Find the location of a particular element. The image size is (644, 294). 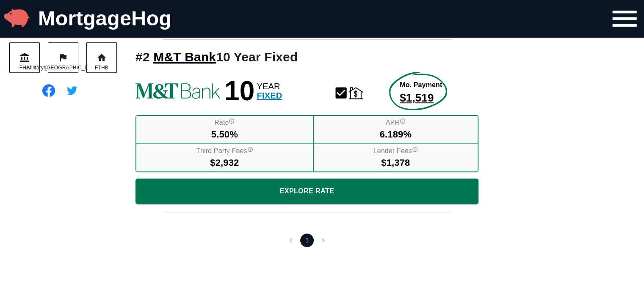

span: $1,519 is located at coordinates (421, 98).